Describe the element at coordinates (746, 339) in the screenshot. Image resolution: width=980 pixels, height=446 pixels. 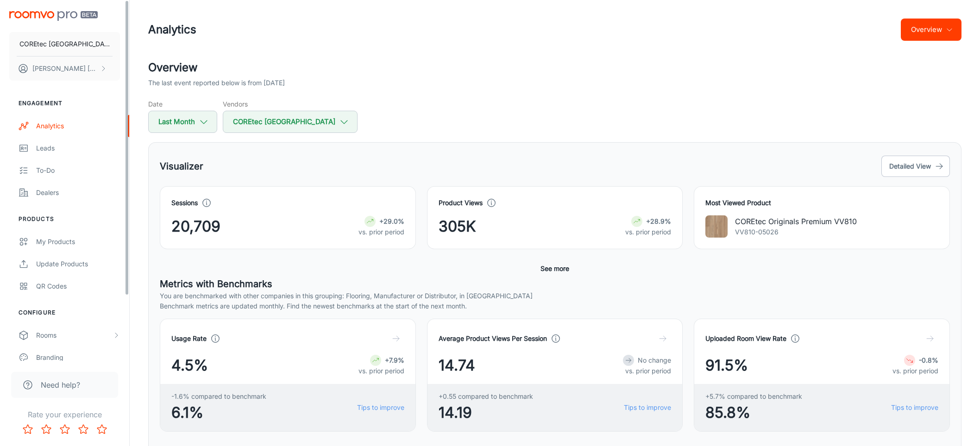
I see `h4: Uploaded Room View Rate` at that location.